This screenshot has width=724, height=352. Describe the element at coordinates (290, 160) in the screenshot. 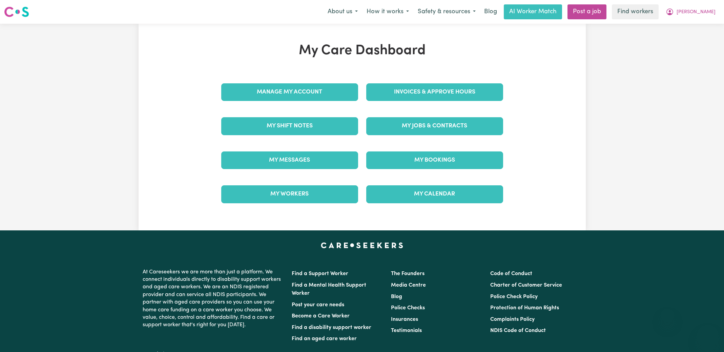

I see `a: My Messages` at that location.